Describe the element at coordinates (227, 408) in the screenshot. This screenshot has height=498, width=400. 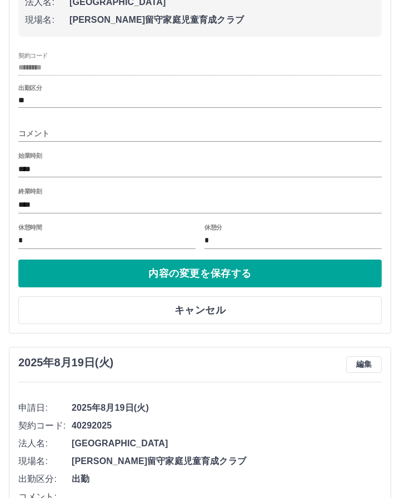
I see `span: 2025年8月19日(火)` at that location.